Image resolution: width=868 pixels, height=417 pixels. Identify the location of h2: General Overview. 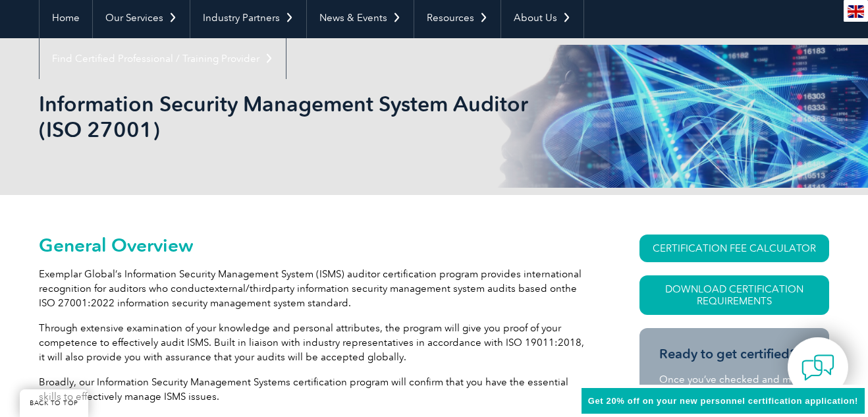
(315, 245).